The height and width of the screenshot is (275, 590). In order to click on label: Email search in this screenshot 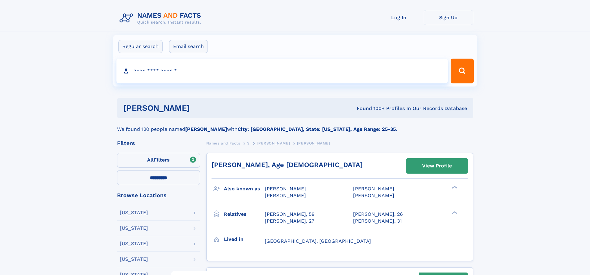, I will do `click(188, 46)`.